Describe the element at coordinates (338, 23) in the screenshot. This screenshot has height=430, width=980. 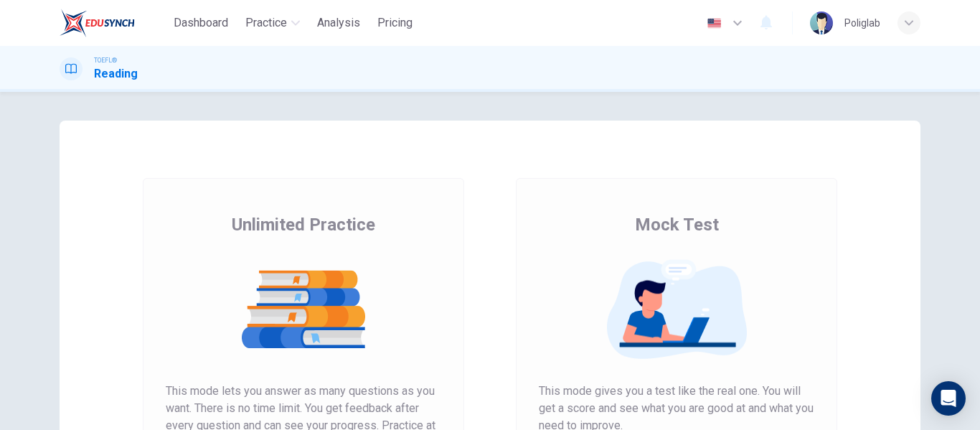
I see `a: Analysis` at that location.